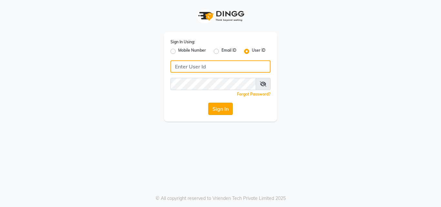  What do you see at coordinates (254, 94) in the screenshot?
I see `a: Forgot Password?` at bounding box center [254, 94].